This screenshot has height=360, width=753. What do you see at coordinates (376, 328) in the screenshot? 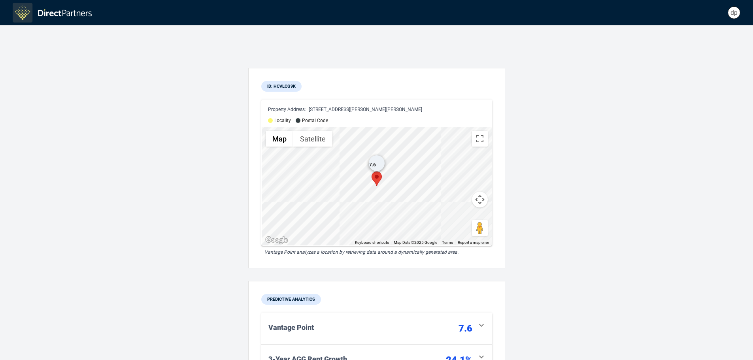
I see `button: Vantage Point 7.6` at bounding box center [376, 328].